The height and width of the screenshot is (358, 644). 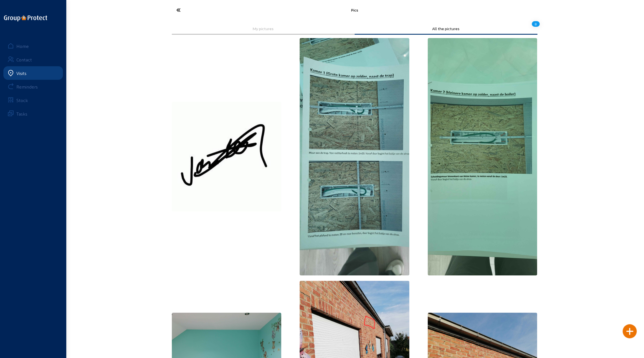 What do you see at coordinates (27, 86) in the screenshot?
I see `div: Reminders` at bounding box center [27, 86].